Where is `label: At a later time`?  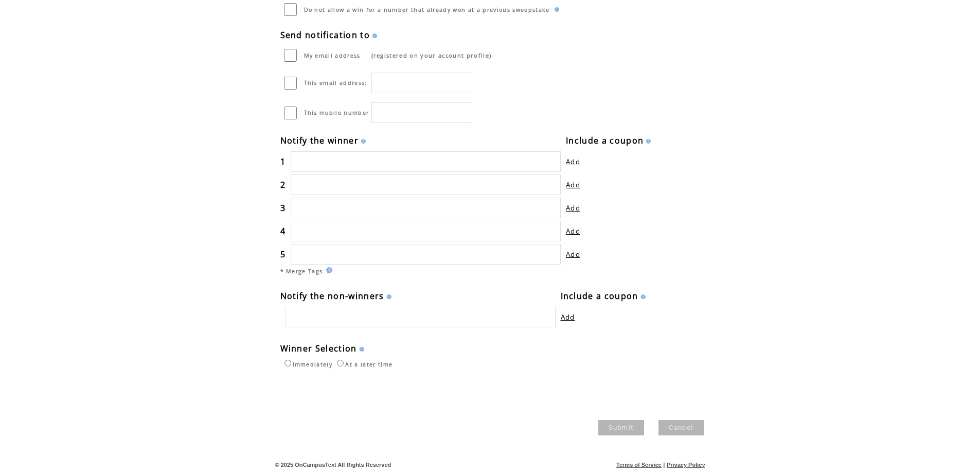 label: At a later time is located at coordinates (363, 364).